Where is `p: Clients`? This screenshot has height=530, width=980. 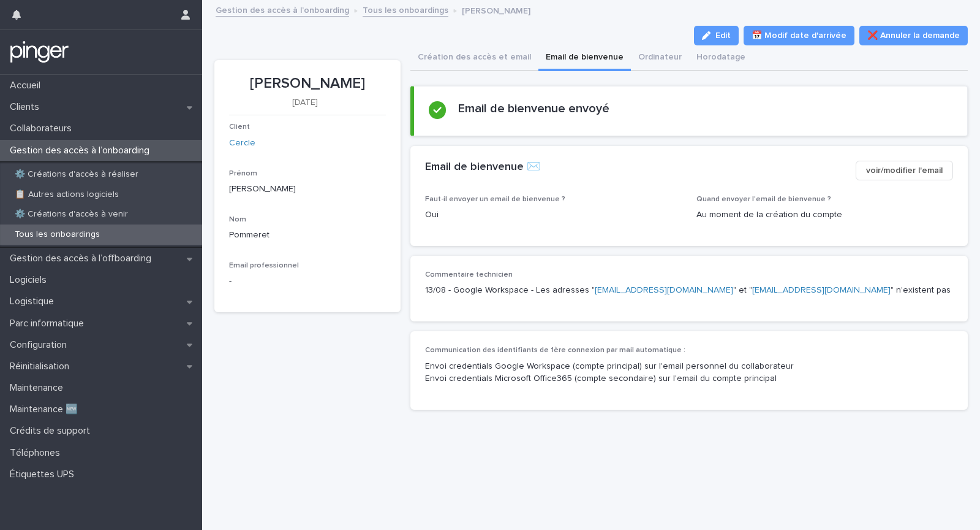
p: Clients is located at coordinates (27, 107).